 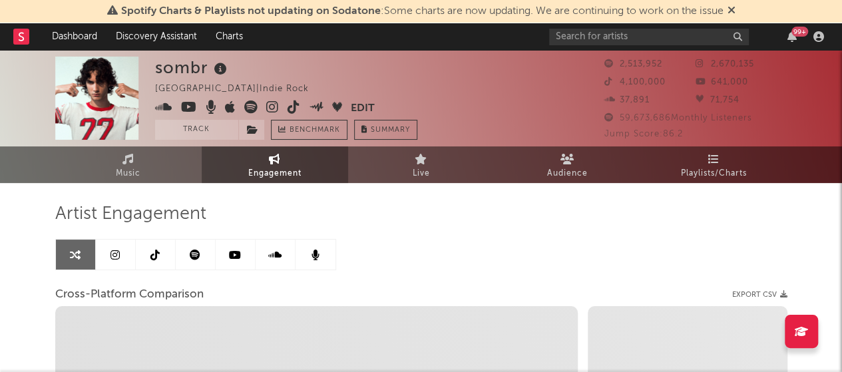 What do you see at coordinates (128, 174) in the screenshot?
I see `span: Music` at bounding box center [128, 174].